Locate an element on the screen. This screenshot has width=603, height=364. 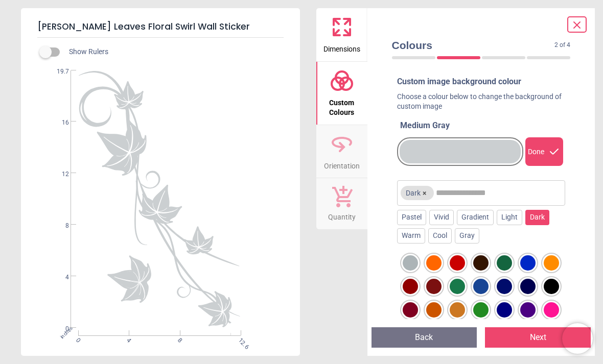
span: Orientation is located at coordinates (342, 164).